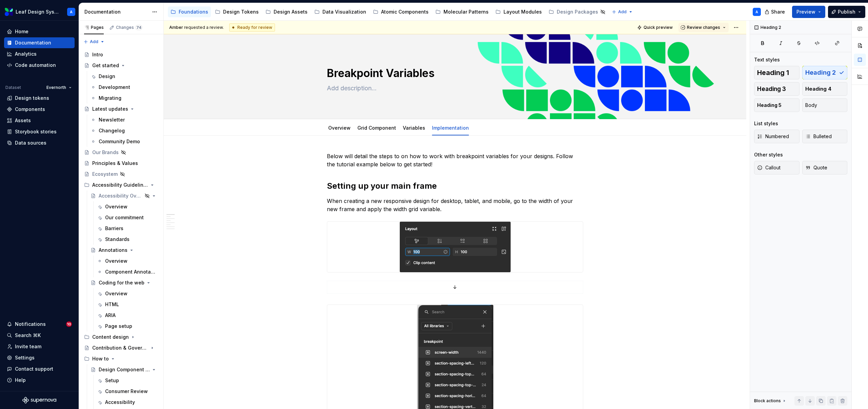 This screenshot has height=409, width=868. I want to click on a: Get started, so click(121, 66).